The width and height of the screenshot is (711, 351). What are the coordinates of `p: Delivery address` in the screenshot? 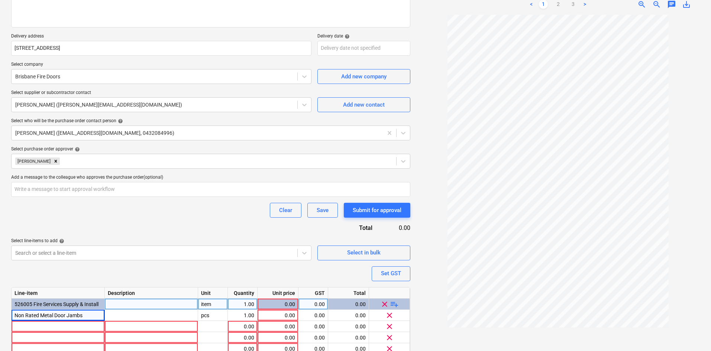 It's located at (161, 37).